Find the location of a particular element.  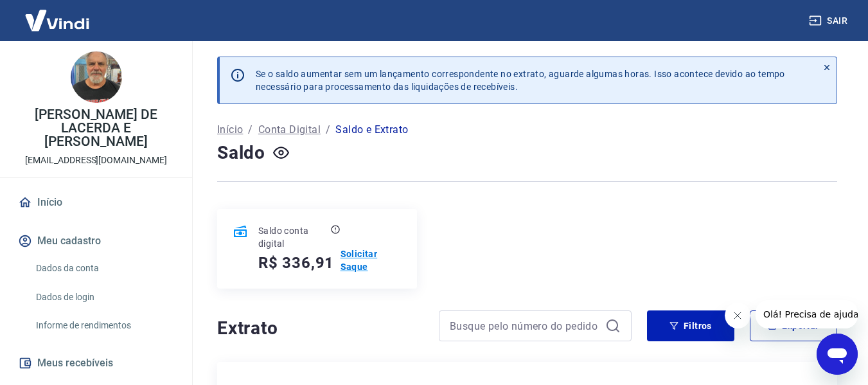

span: Olá! Precisa de ajuda? is located at coordinates (58, 15).